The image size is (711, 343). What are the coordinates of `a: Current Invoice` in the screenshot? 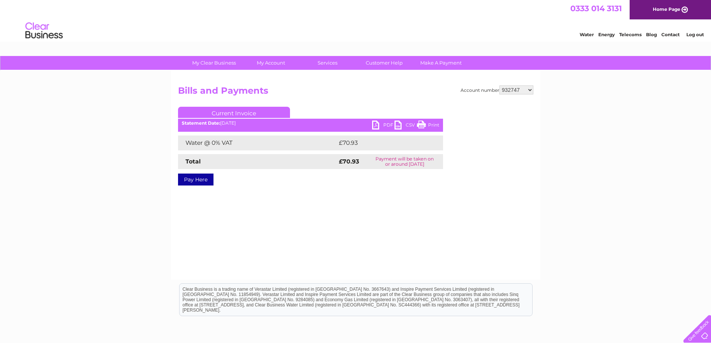 It's located at (234, 112).